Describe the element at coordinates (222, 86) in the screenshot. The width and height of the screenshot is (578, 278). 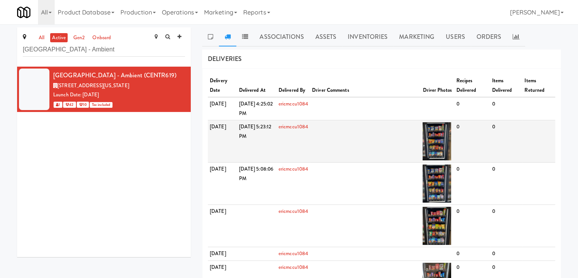
I see `th: Delivery Date` at that location.